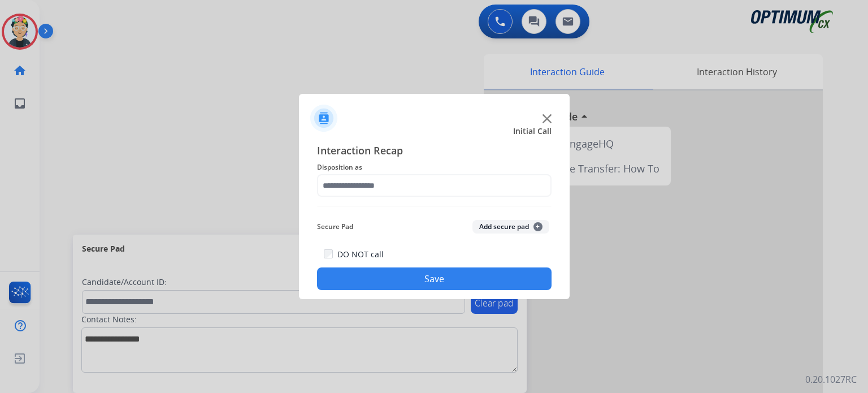 The image size is (868, 393). I want to click on button: Save, so click(434, 278).